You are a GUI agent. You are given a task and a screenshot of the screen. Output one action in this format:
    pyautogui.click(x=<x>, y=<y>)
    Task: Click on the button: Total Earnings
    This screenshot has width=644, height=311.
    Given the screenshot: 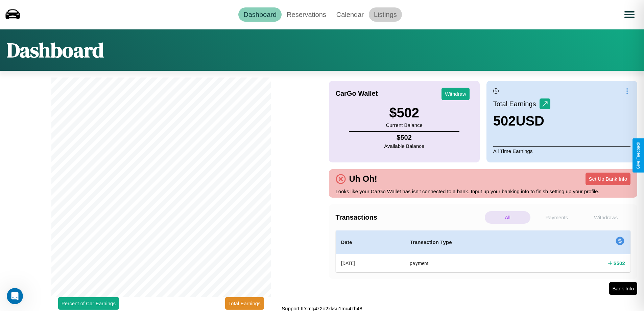 What is the action you would take?
    pyautogui.click(x=245, y=304)
    